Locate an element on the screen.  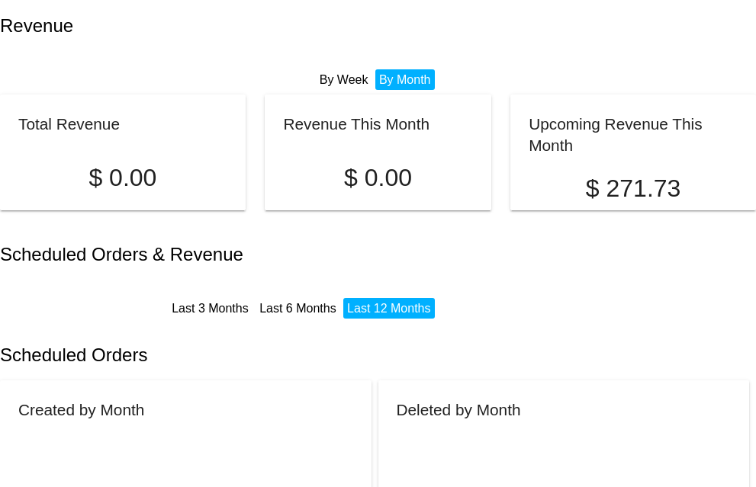
a: Last 12 Months is located at coordinates (388, 308).